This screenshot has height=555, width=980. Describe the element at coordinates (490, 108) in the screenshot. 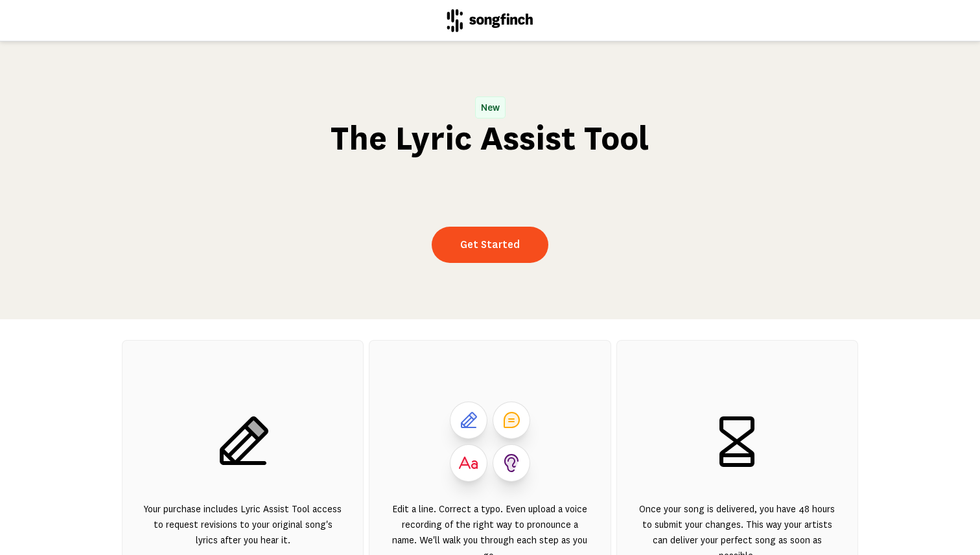

I see `span: New` at that location.